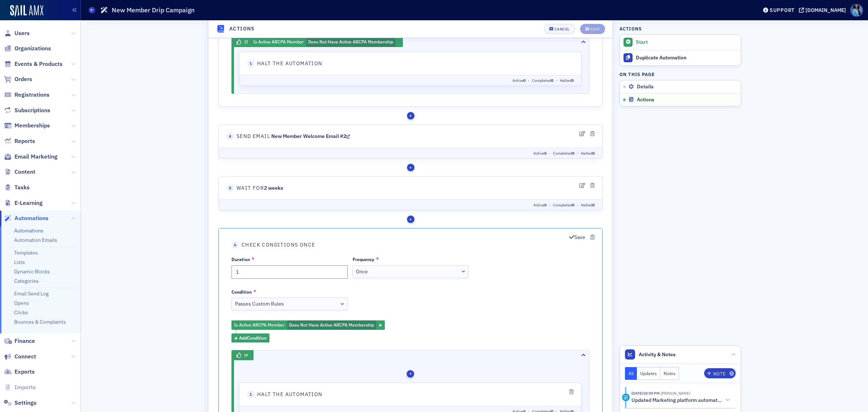  What do you see at coordinates (649, 373) in the screenshot?
I see `button: Updates` at bounding box center [649, 373].